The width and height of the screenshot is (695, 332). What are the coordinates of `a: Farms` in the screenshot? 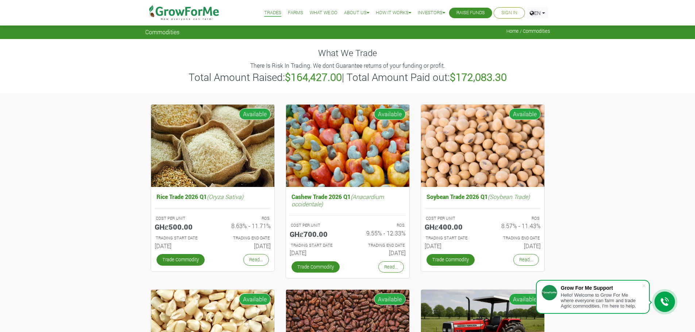 It's located at (295, 13).